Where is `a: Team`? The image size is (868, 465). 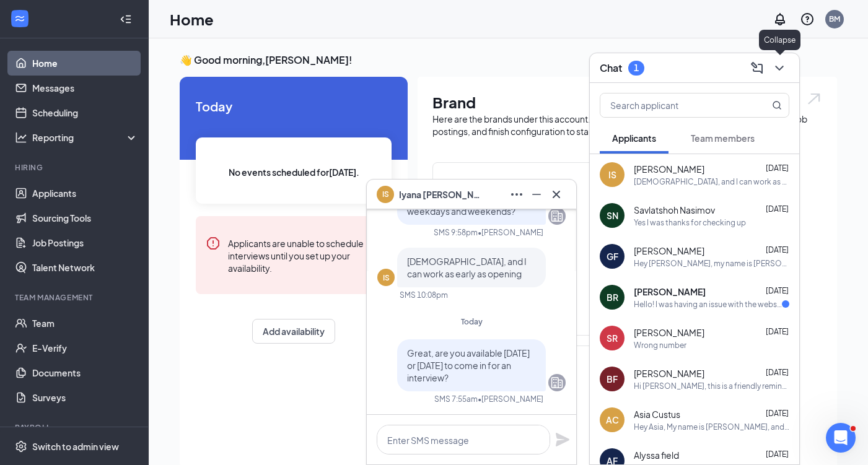 a: Team is located at coordinates (85, 324).